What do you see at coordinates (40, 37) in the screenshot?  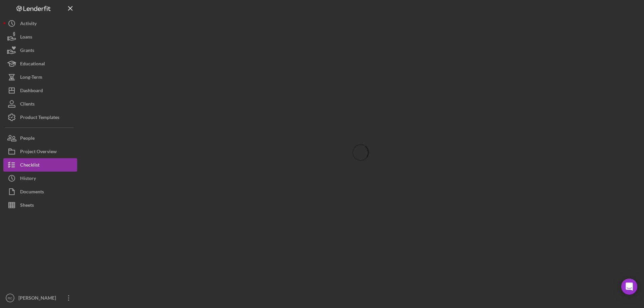 I see `button: Loans` at bounding box center [40, 37].